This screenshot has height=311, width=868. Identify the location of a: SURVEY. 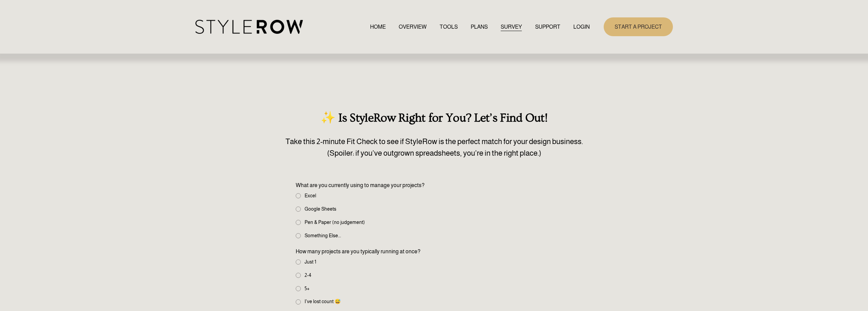
(511, 26).